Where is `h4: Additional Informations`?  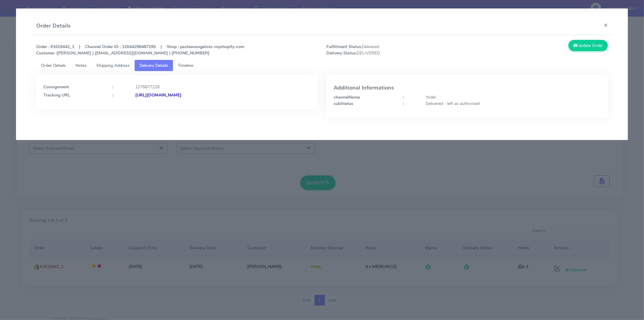
h4: Additional Informations is located at coordinates (467, 88).